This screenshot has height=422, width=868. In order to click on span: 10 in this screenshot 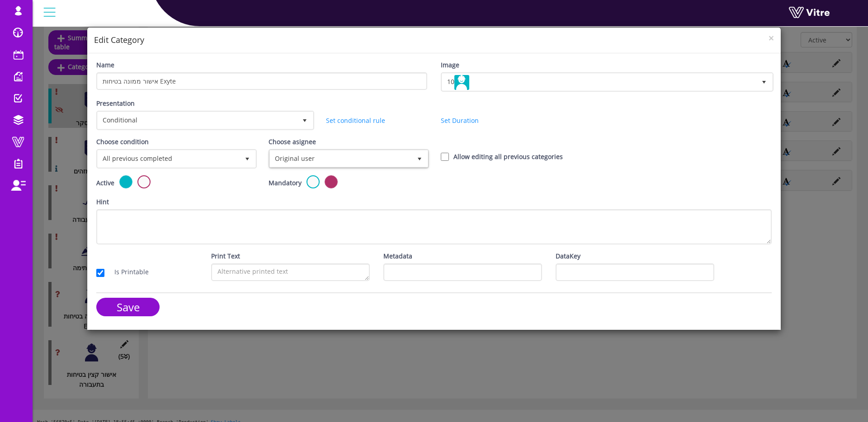, I will do `click(599, 82)`.